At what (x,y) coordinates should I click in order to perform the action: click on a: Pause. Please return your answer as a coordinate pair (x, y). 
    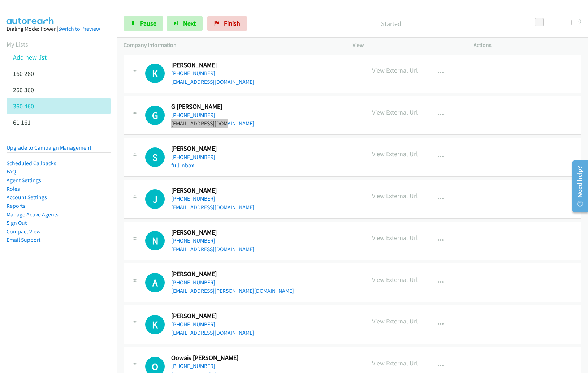
    Looking at the image, I should click on (143, 24).